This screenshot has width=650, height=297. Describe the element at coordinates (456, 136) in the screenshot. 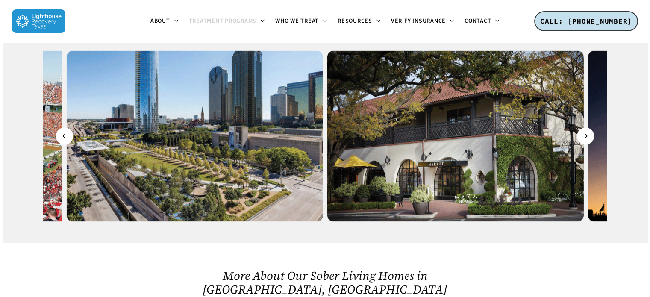

I see `img: hpvillage` at that location.